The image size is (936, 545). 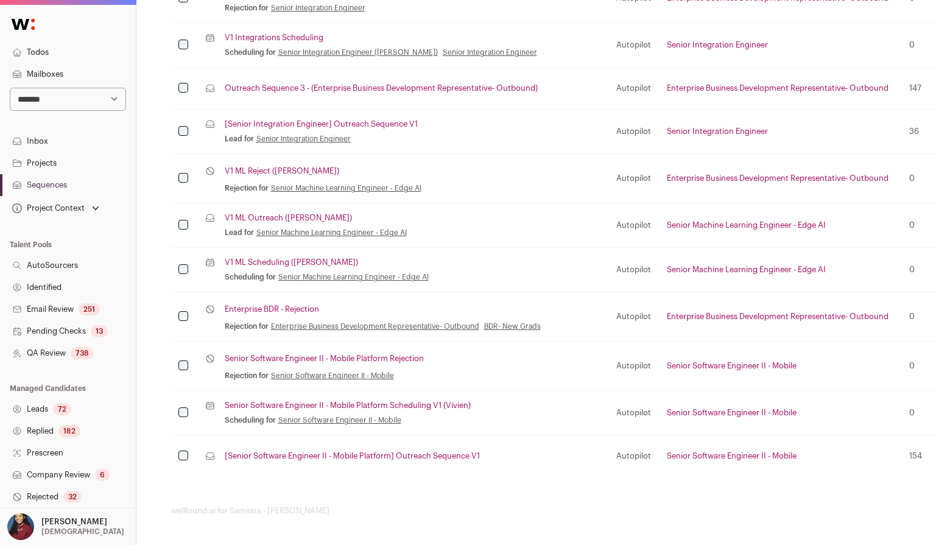 I want to click on a: Enterprise BDR - Rejection, so click(x=272, y=309).